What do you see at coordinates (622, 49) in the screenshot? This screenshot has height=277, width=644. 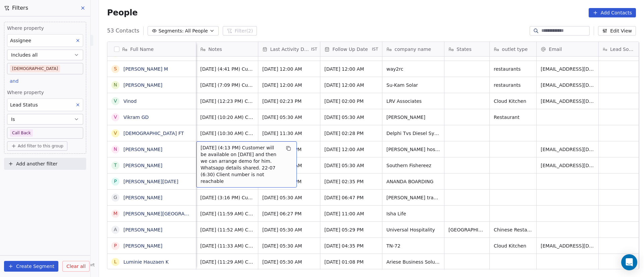 I see `span: Lead Source` at bounding box center [622, 49].